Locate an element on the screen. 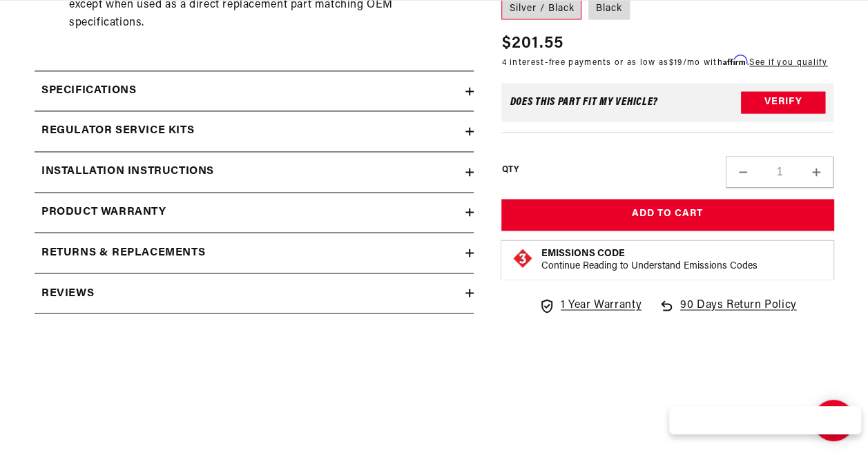  summary: Product warranty is located at coordinates (254, 213).